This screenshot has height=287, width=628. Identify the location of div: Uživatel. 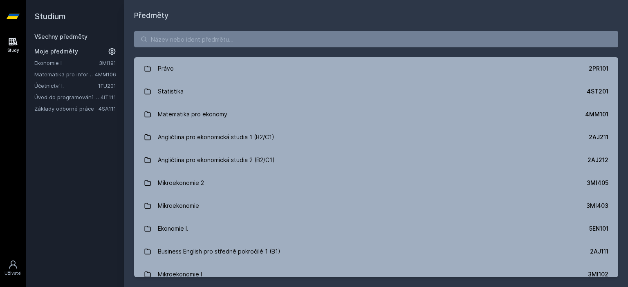
(13, 273).